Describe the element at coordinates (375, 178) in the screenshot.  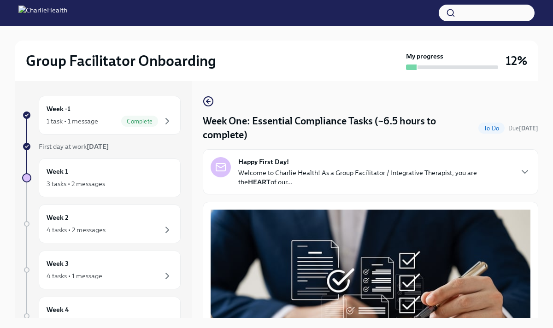
I see `p: Welcome to Charlie Health! As a Group Facilitator / Integrative Therapist, you are the of our...` at that location.